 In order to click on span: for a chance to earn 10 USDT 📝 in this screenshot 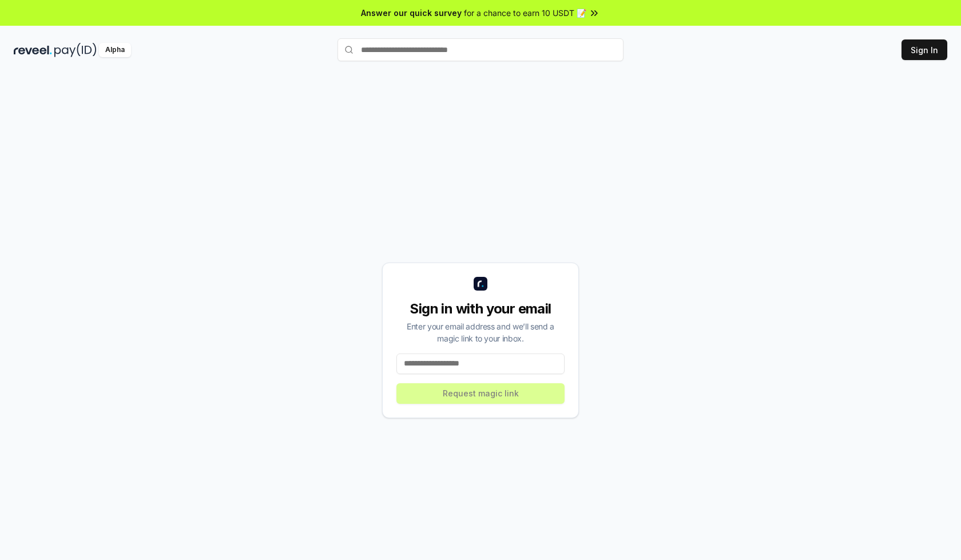, I will do `click(525, 13)`.